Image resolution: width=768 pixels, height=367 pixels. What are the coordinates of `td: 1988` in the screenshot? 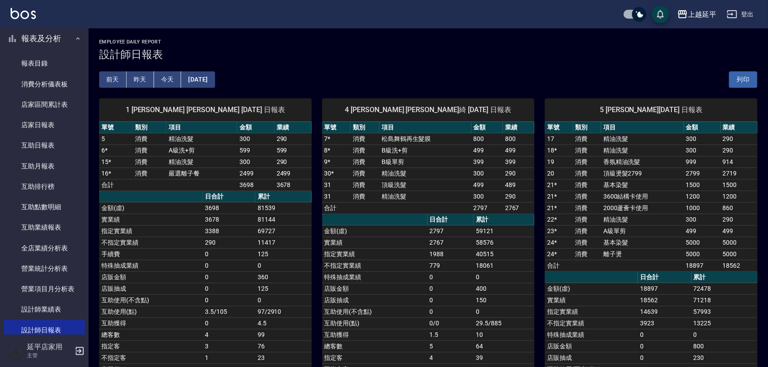 It's located at (451, 254).